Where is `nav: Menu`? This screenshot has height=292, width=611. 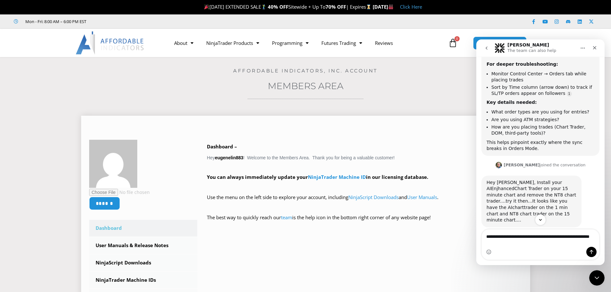
nav: Menu is located at coordinates (307, 43).